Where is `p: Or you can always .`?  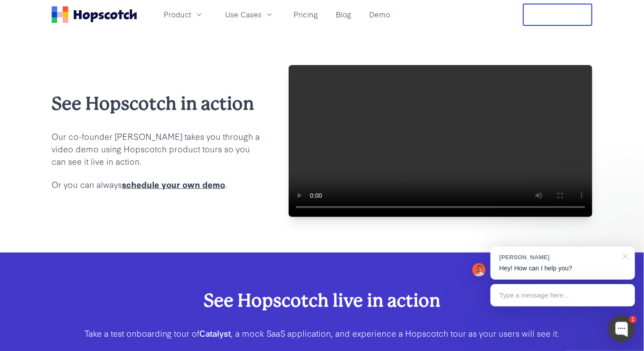
p: Or you can always . is located at coordinates (155, 185).